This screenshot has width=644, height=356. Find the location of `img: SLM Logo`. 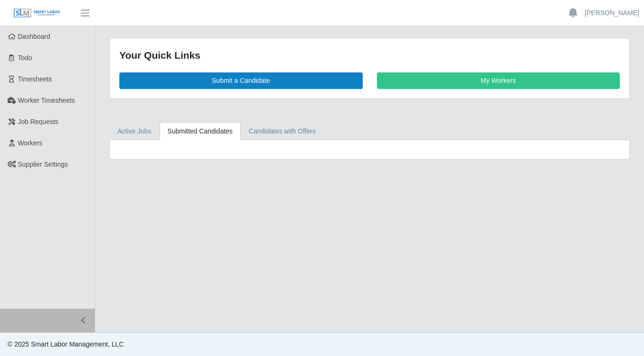

img: SLM Logo is located at coordinates (37, 13).